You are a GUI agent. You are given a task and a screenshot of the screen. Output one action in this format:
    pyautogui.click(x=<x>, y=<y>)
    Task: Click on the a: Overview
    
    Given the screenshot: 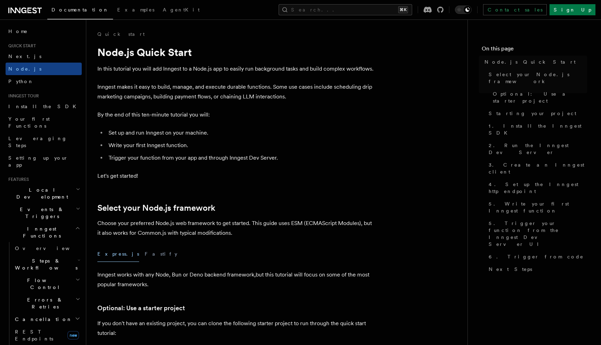 What is the action you would take?
    pyautogui.click(x=47, y=248)
    